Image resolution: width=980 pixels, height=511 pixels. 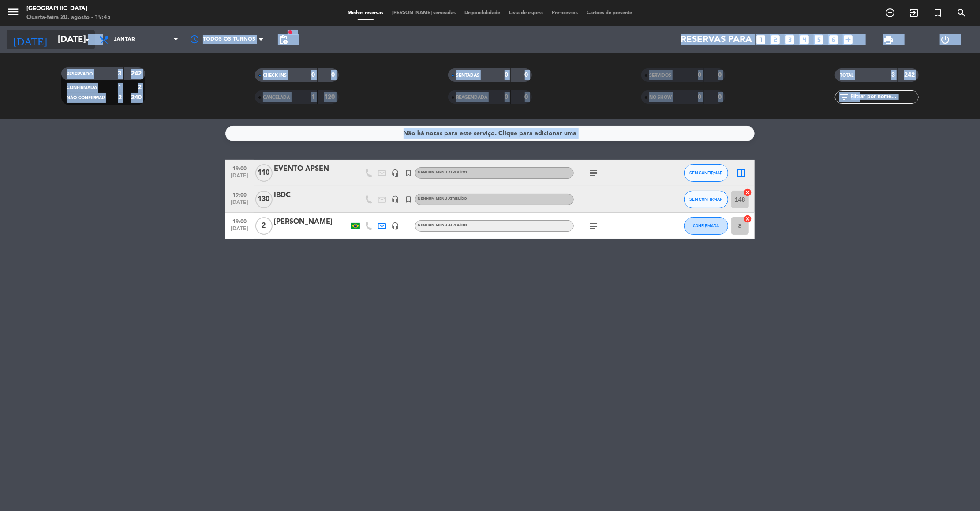 What do you see at coordinates (275, 76) in the screenshot?
I see `span: CHECK INS` at bounding box center [275, 76].